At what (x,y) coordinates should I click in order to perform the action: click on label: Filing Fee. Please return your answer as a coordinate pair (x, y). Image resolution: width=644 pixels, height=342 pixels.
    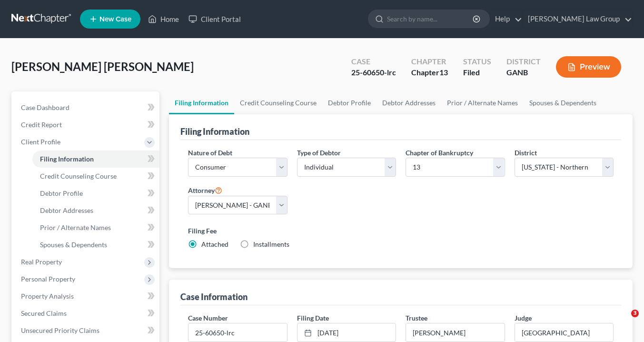
    Looking at the image, I should click on (401, 230).